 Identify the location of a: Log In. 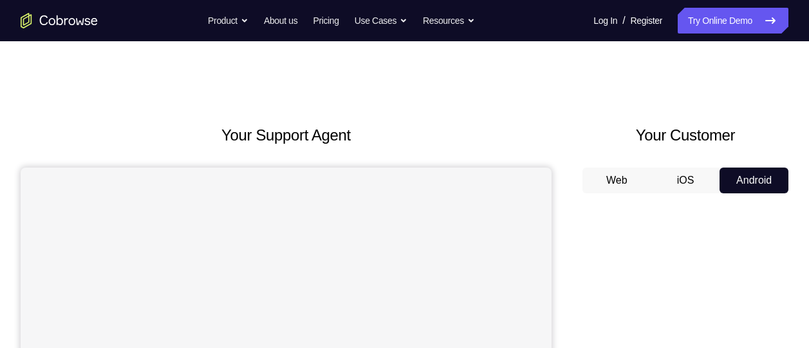
(605, 21).